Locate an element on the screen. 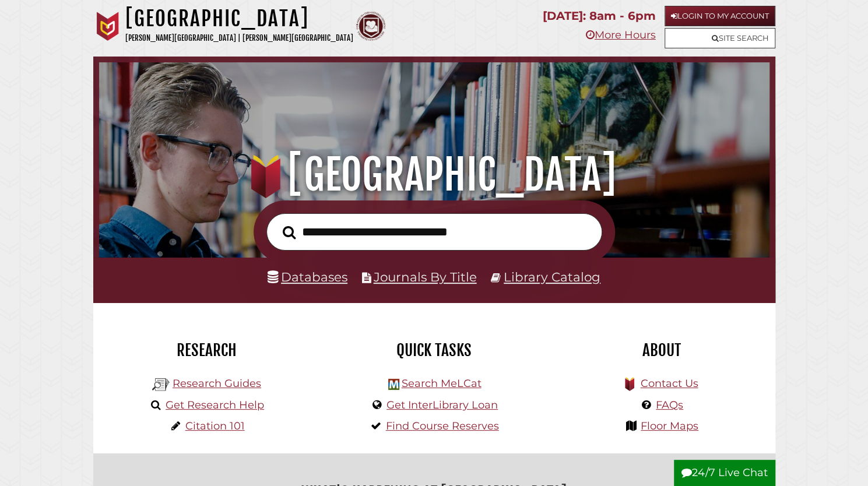 The image size is (868, 486). a: Search MeLCat is located at coordinates (441, 383).